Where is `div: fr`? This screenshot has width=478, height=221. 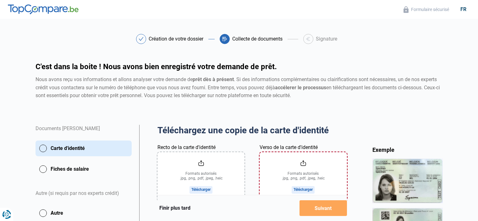
div: fr is located at coordinates (464, 9).